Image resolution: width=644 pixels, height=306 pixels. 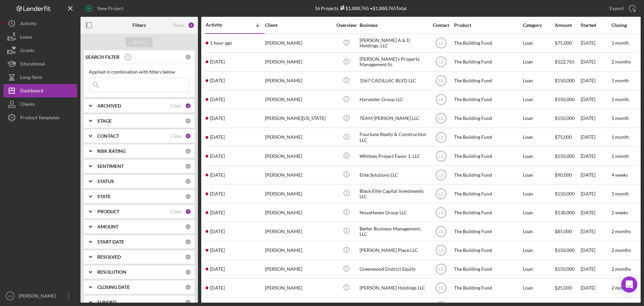 What do you see at coordinates (563, 175) in the screenshot?
I see `span: $90,000` at bounding box center [563, 175].